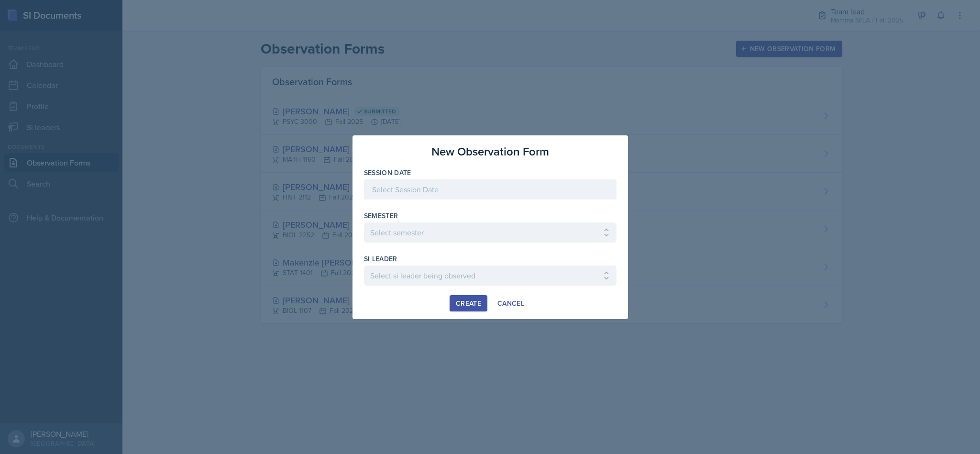  I want to click on label: Session Date, so click(388, 173).